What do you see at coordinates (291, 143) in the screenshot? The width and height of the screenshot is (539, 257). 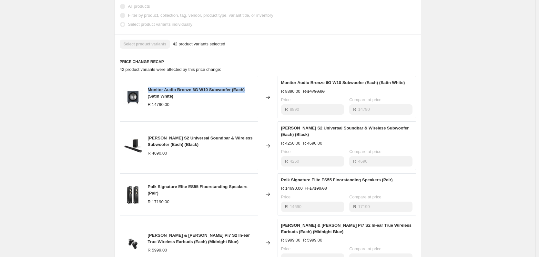 I see `div: R 4250.00` at bounding box center [291, 143].